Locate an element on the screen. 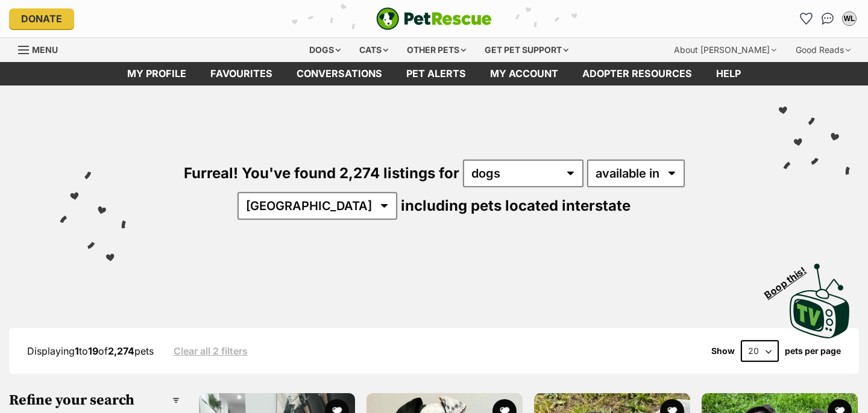  div: Good Reads is located at coordinates (823, 50).